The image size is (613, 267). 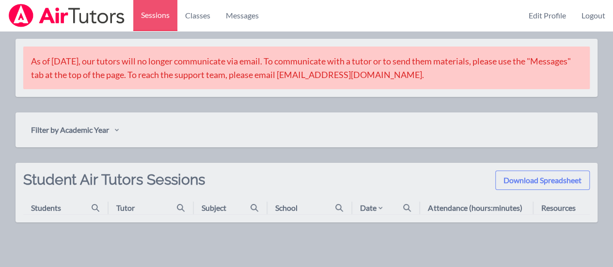 What do you see at coordinates (372, 208) in the screenshot?
I see `div: Date` at bounding box center [372, 208].